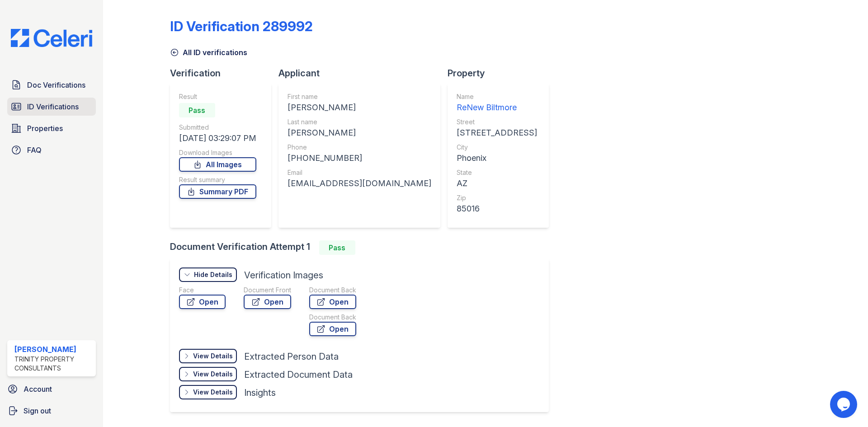  Describe the element at coordinates (52, 410) in the screenshot. I see `button: Sign out` at that location.